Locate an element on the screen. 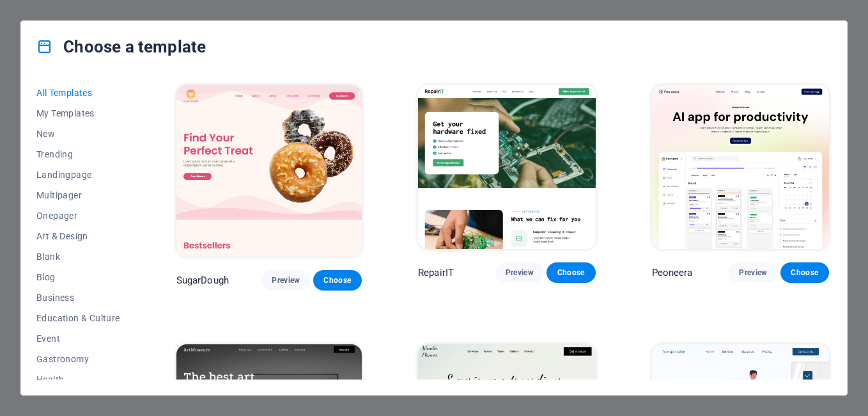  span: Onepager is located at coordinates (78, 216).